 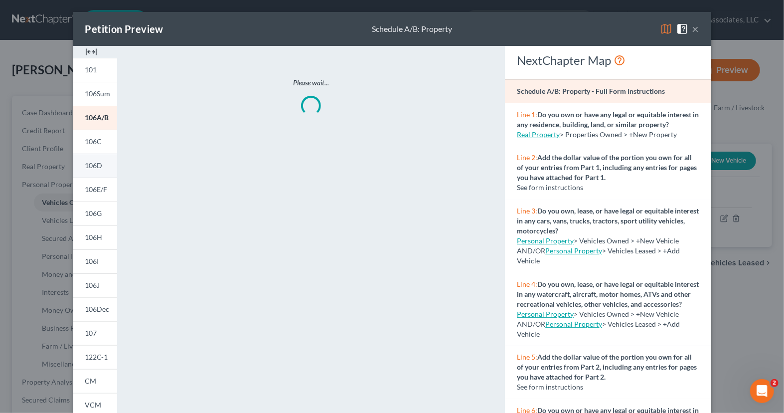 I want to click on a: 106C, so click(x=95, y=142).